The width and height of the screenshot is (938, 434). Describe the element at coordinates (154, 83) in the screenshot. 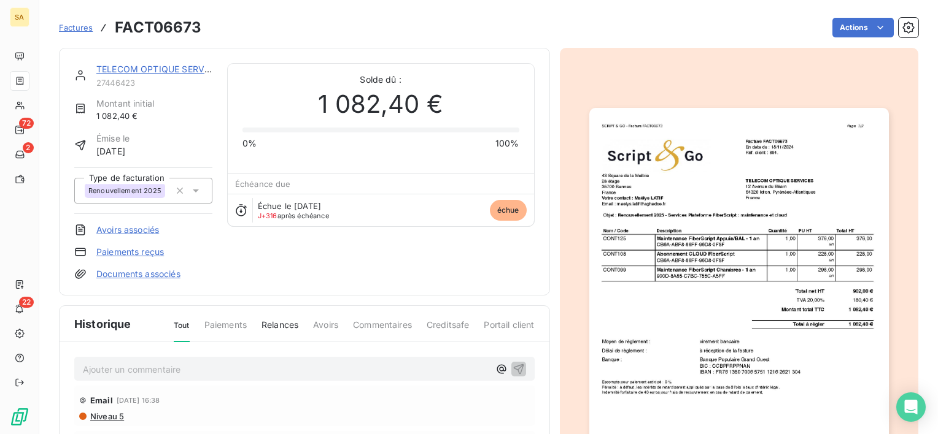

I see `span: 27446423` at that location.